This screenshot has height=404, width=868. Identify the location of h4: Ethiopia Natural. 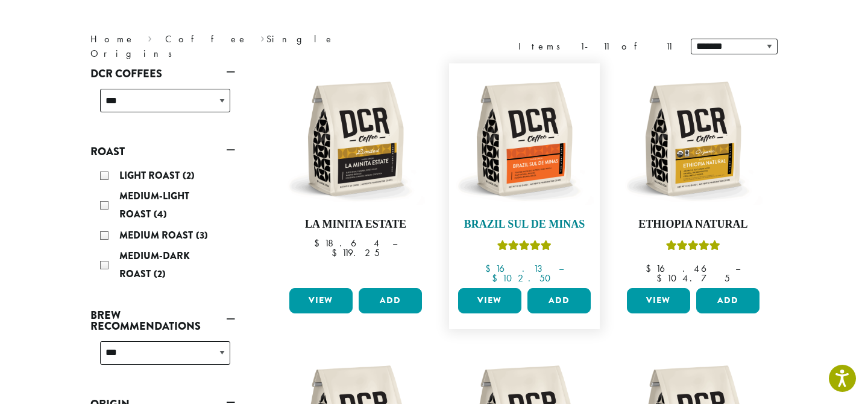
(693, 225).